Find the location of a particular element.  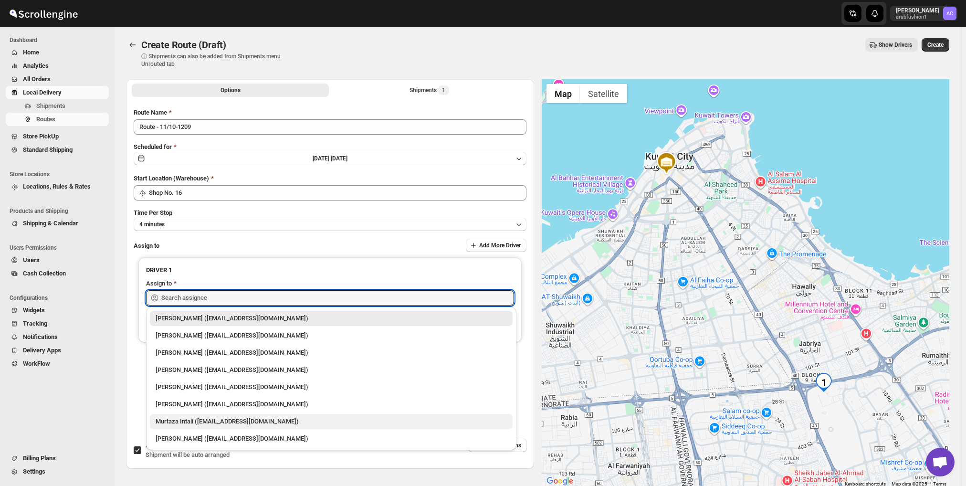

span: WorkFlow is located at coordinates (36, 363).